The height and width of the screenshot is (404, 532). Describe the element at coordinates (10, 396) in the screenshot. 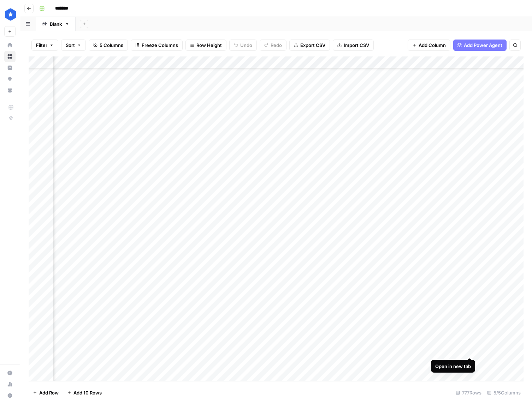

I see `button: Help + Support` at that location.